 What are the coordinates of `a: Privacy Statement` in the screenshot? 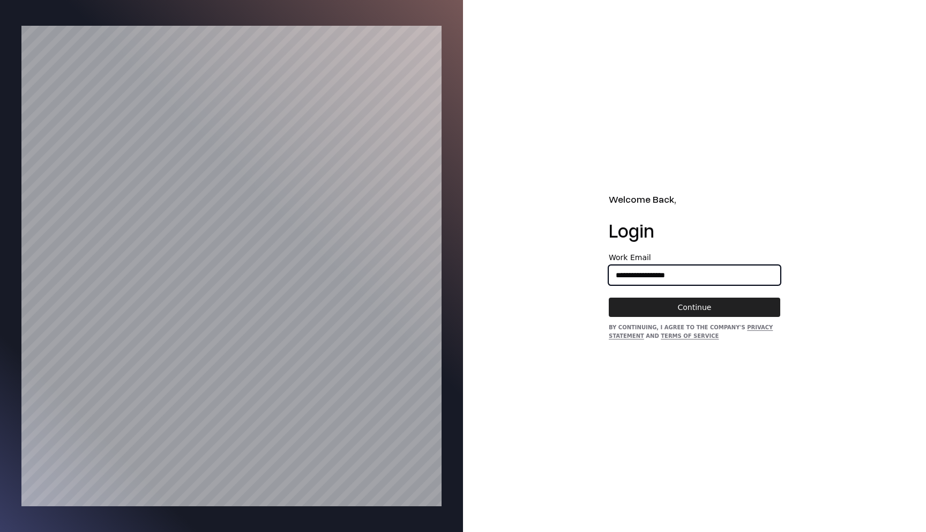 It's located at (691, 331).